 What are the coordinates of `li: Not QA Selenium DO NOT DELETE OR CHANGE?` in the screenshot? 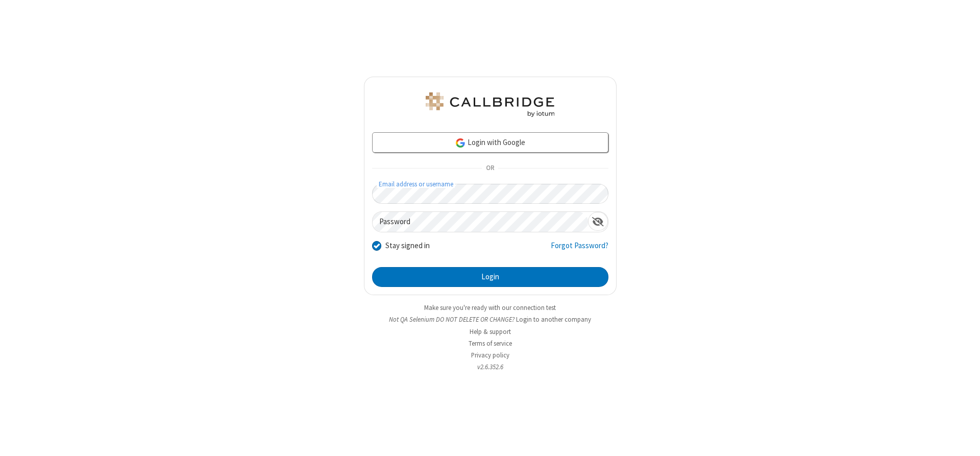 It's located at (490, 319).